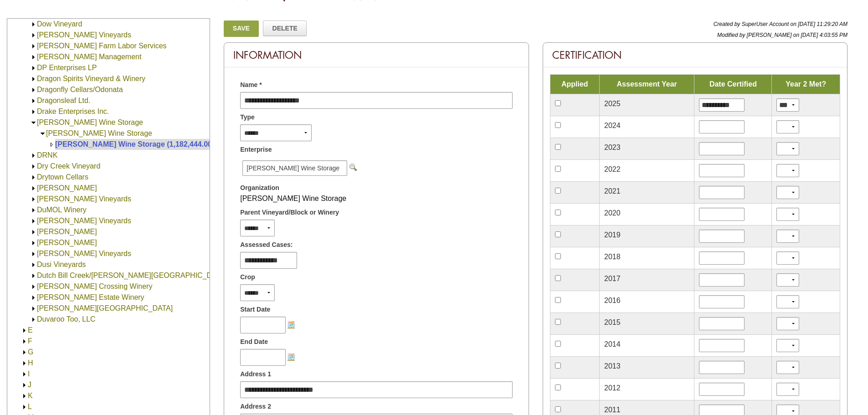 Image resolution: width=868 pixels, height=415 pixels. I want to click on img: Expand DP Enterprises LP, so click(33, 68).